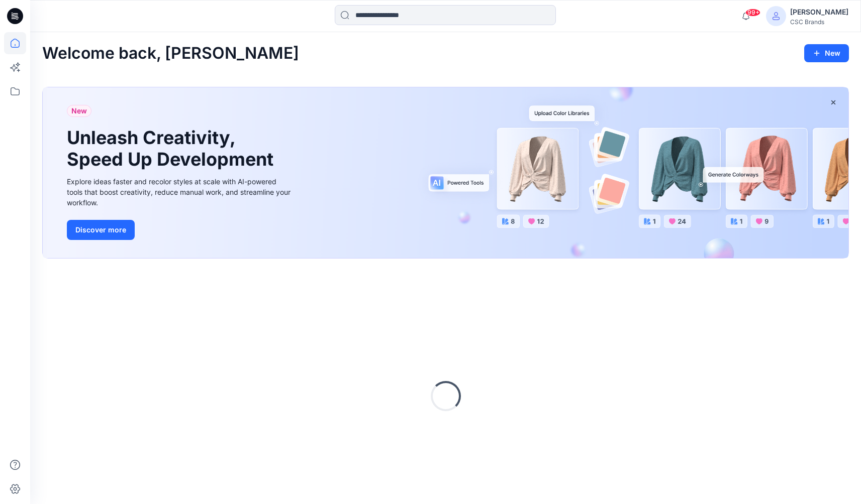 The width and height of the screenshot is (861, 504). What do you see at coordinates (819, 22) in the screenshot?
I see `div: CSC Brands` at bounding box center [819, 22].